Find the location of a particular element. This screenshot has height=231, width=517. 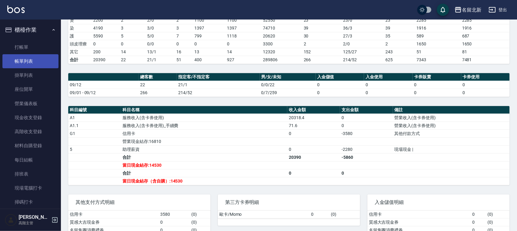

td: 21/1 is located at coordinates (218, 85).